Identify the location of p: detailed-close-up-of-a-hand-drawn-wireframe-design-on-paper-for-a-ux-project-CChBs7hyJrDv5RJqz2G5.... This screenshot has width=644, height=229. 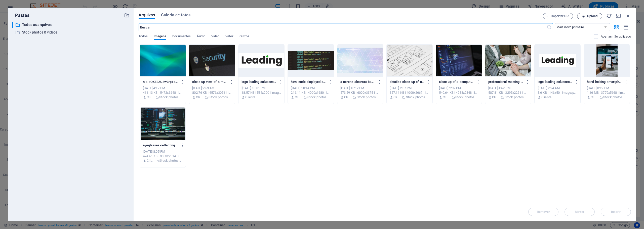
(407, 82).